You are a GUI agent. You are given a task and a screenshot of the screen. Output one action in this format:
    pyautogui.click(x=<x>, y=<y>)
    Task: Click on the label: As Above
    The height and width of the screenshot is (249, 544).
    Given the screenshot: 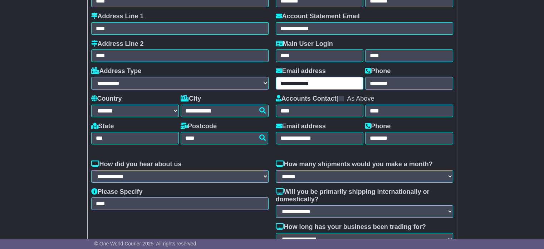 What is the action you would take?
    pyautogui.click(x=360, y=99)
    